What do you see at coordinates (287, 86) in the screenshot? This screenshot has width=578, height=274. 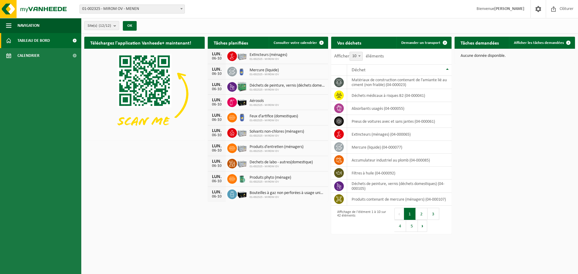 I see `span: Déchets de peinture, vernis (déchets domestiques)` at bounding box center [287, 86].